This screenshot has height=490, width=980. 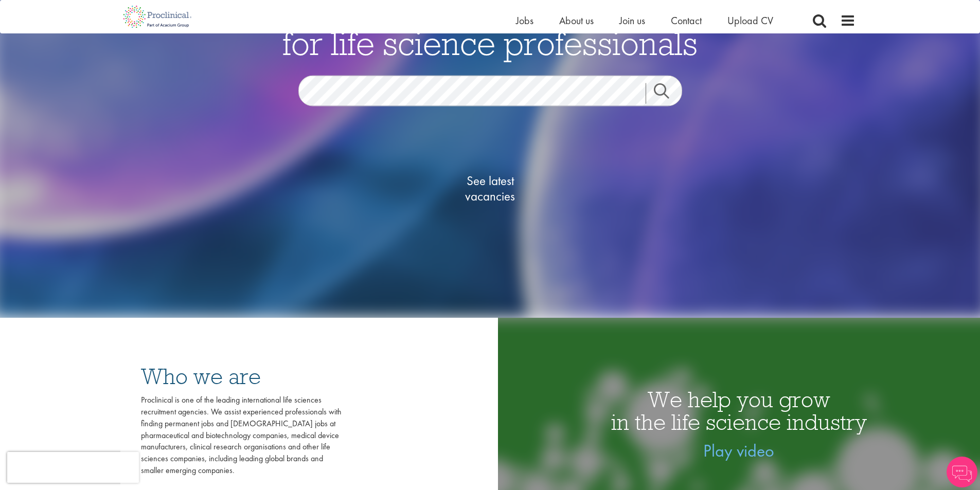 What do you see at coordinates (739, 450) in the screenshot?
I see `a: Play video` at bounding box center [739, 450].